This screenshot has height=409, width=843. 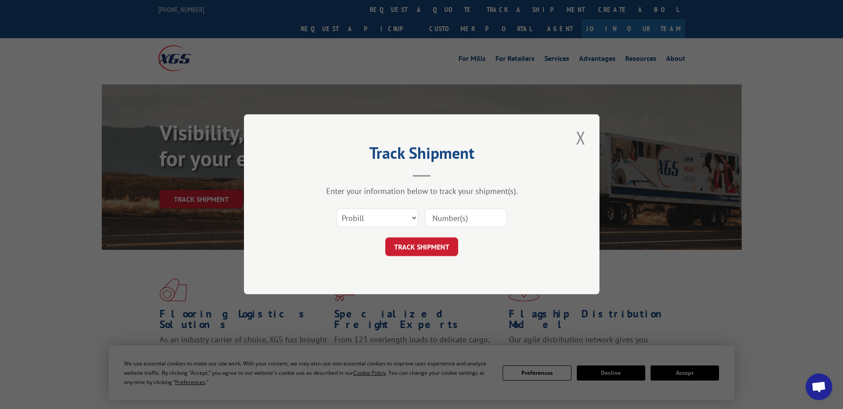 What do you see at coordinates (422, 155) in the screenshot?
I see `h2: Track Shipment` at bounding box center [422, 155].